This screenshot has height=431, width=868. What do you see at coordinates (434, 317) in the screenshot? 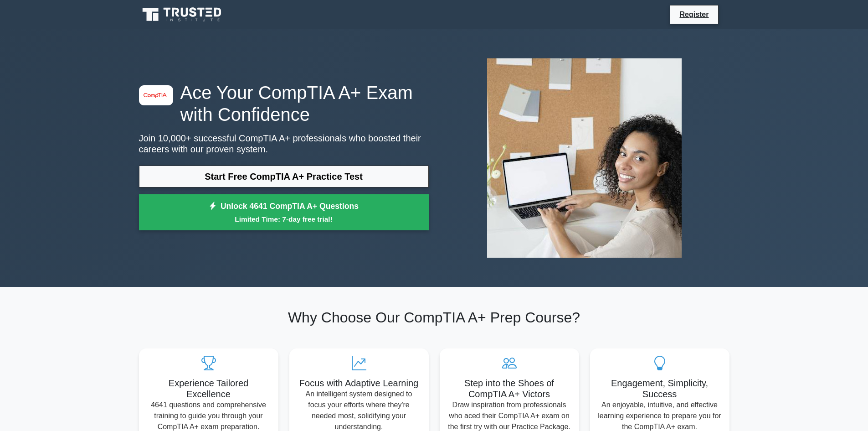
I see `h2: Why Choose Our CompTIA A+ Prep Course?` at bounding box center [434, 317].